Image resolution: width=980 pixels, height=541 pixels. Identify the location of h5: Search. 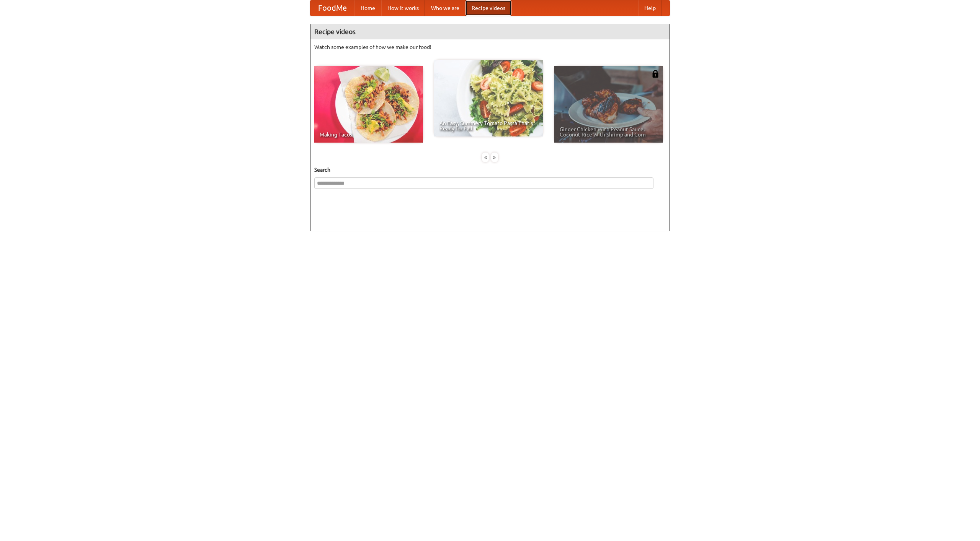
(490, 170).